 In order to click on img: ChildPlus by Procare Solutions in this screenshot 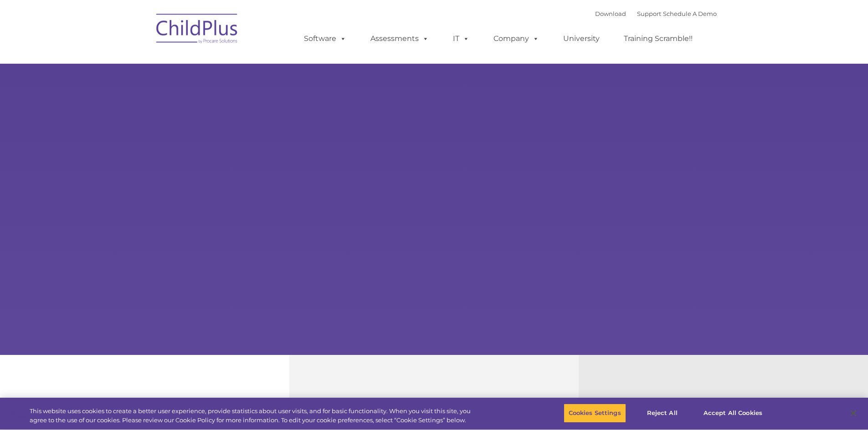, I will do `click(197, 30)`.